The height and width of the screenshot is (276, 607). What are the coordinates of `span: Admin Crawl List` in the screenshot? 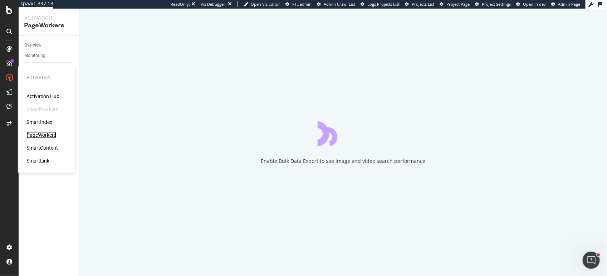 It's located at (339, 4).